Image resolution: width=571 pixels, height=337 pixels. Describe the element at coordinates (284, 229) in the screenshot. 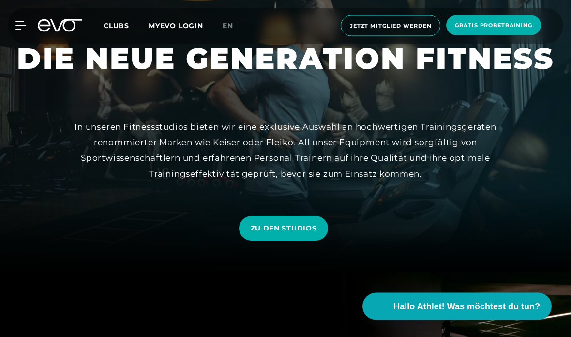

I see `span: ZU DEN STUDIOS` at that location.